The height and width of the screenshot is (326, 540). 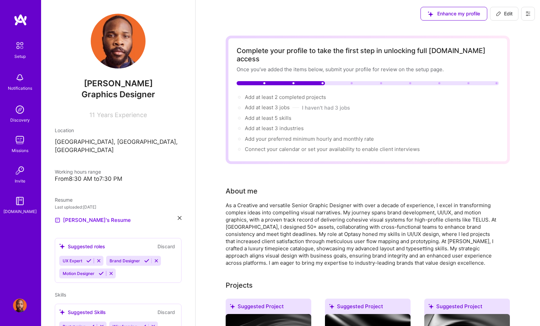 What do you see at coordinates (268, 118) in the screenshot?
I see `span: Add at least 5 skills` at bounding box center [268, 118].